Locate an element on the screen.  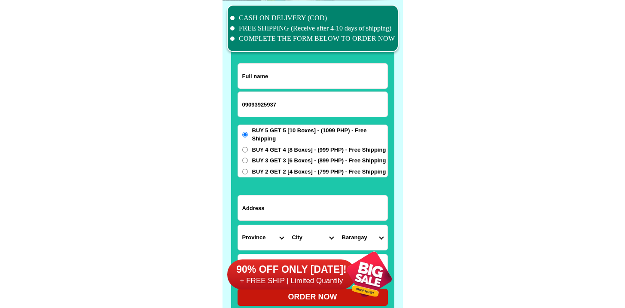
select: Select district is located at coordinates (313, 238).